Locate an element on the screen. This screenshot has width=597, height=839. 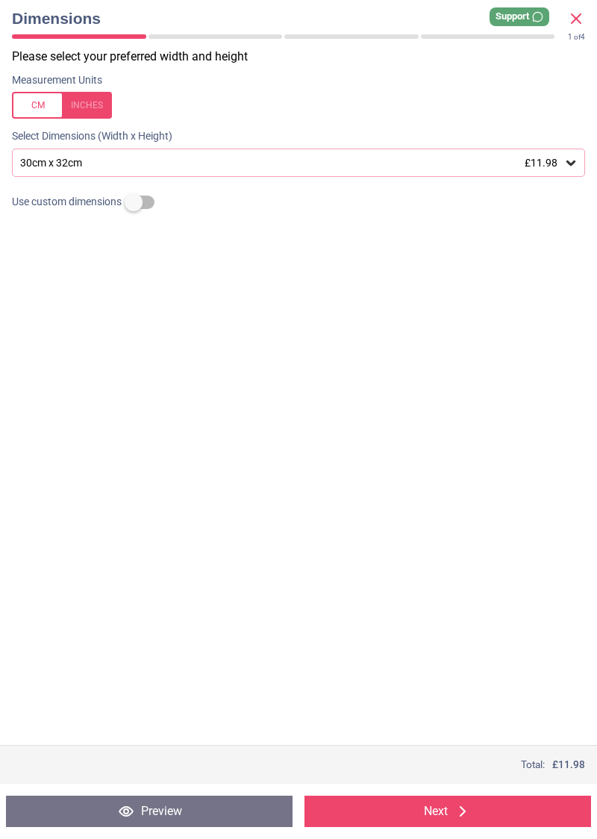
div: Total: is located at coordinates (298, 764).